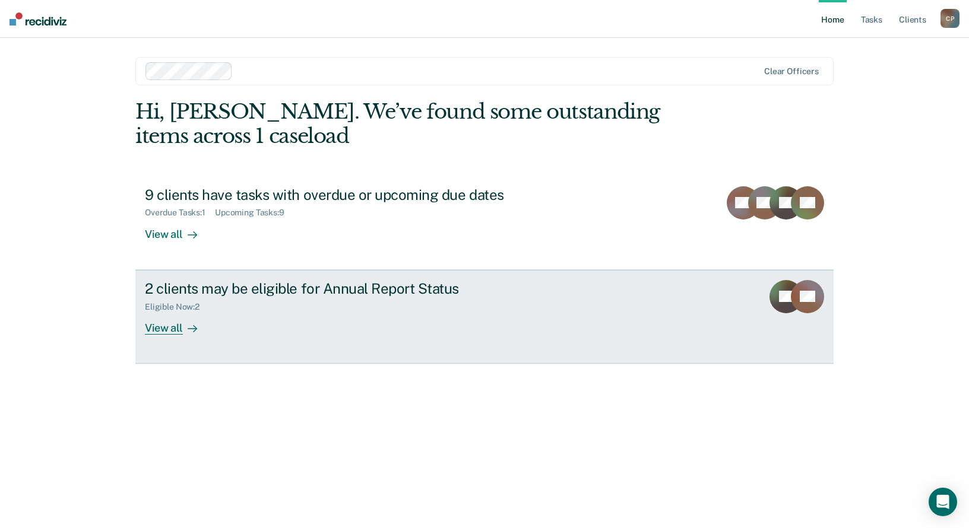 The height and width of the screenshot is (528, 969). Describe the element at coordinates (38, 19) in the screenshot. I see `img: Recidiviz` at that location.